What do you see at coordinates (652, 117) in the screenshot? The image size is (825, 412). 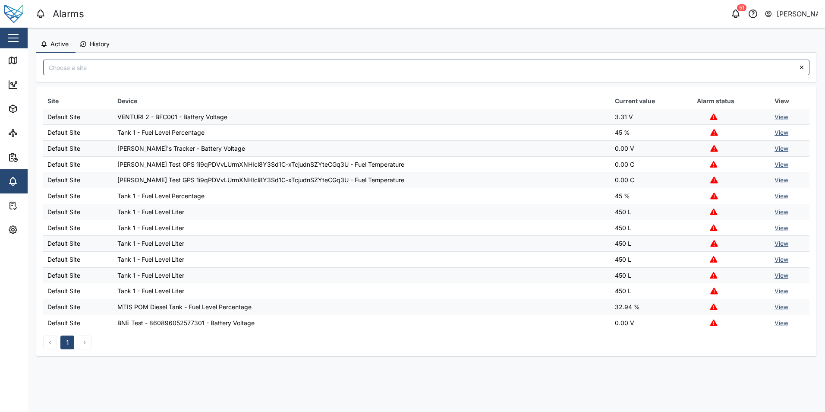 I see `td: 3.31 V` at bounding box center [652, 117].